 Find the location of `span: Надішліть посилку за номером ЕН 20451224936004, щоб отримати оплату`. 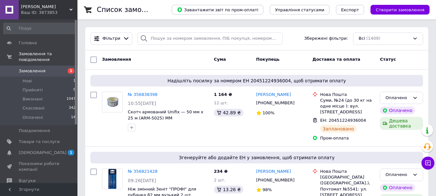

span: Надішліть посилку за номером ЕН 20451224936004, щоб отримати оплату is located at coordinates (257, 81).